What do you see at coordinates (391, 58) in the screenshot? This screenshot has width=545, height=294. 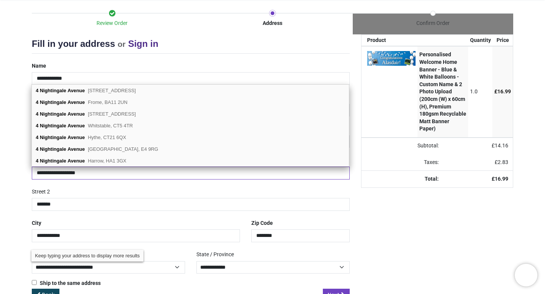 I see `img: wfkEJPfmUshCAAAAABJRU5ErkJggg==` at bounding box center [391, 58].